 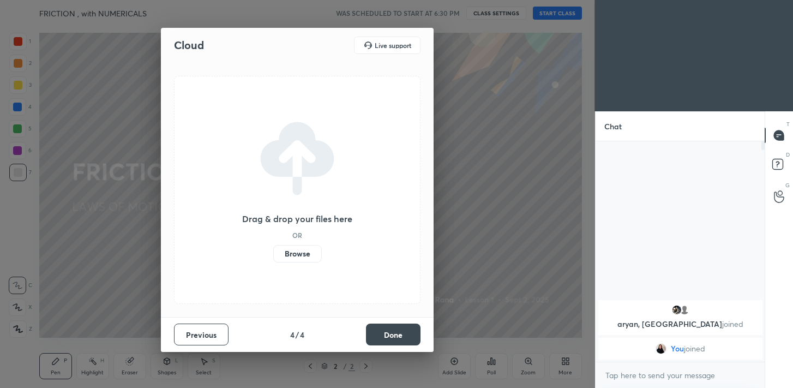 What do you see at coordinates (684, 310) in the screenshot?
I see `img: default.png` at bounding box center [684, 310].